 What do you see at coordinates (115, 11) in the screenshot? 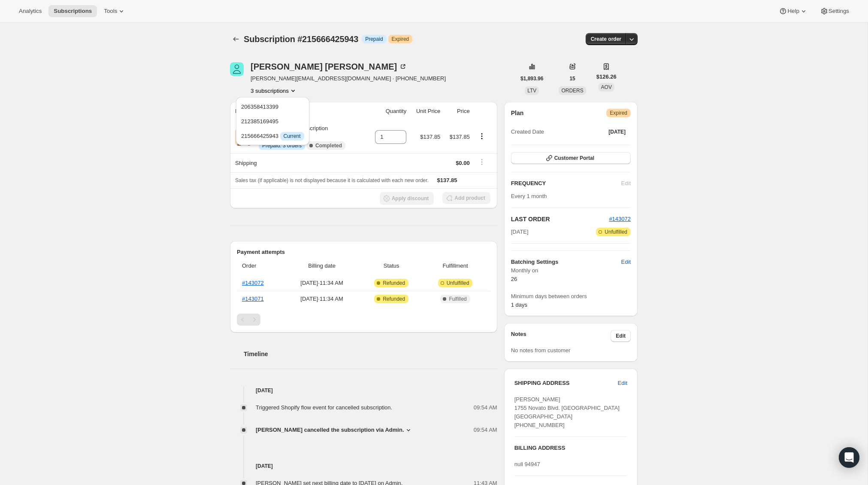
I see `button: Tools` at bounding box center [115, 11].